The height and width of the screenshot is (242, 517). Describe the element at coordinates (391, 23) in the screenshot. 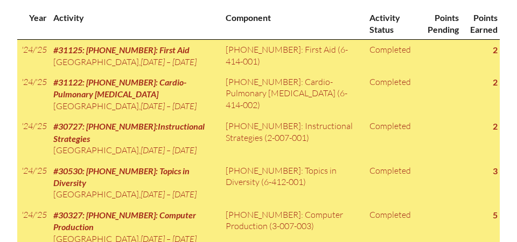

I see `th: Activity Status` at that location.